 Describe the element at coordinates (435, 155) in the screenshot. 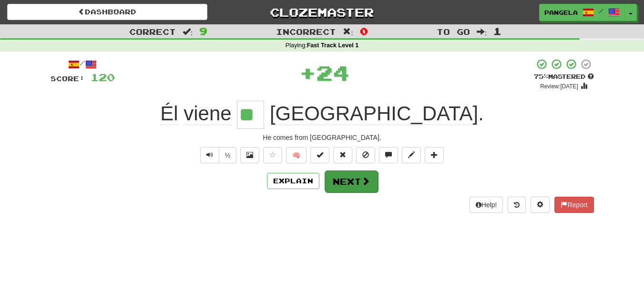

I see `button: Add to collection (alt+a)` at that location.